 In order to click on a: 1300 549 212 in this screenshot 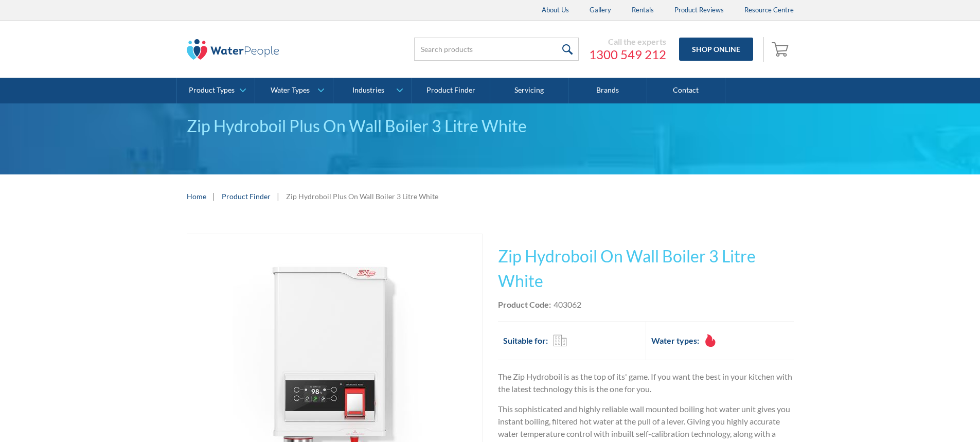, I will do `click(627, 55)`.